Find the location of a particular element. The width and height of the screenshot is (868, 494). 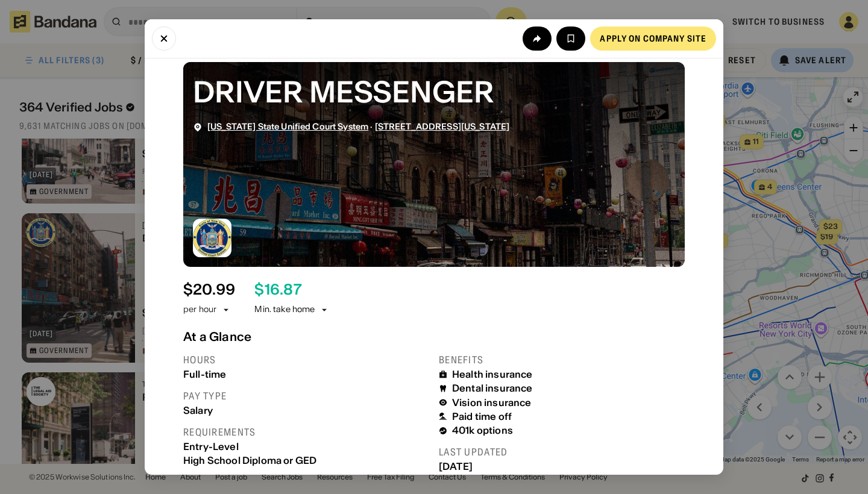

div: Dental insurance is located at coordinates (493, 388).